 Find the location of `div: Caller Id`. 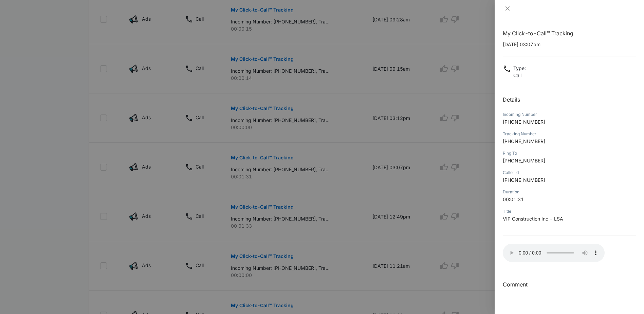

div: Caller Id is located at coordinates (569, 173).